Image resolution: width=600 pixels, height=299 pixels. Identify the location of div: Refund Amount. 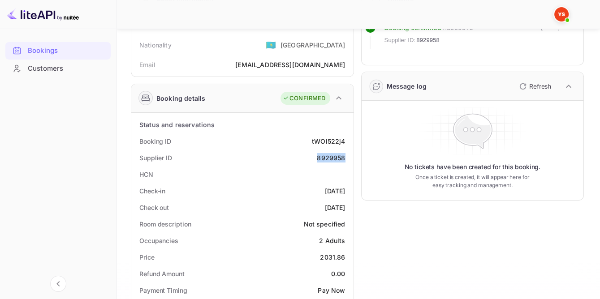
(162, 274).